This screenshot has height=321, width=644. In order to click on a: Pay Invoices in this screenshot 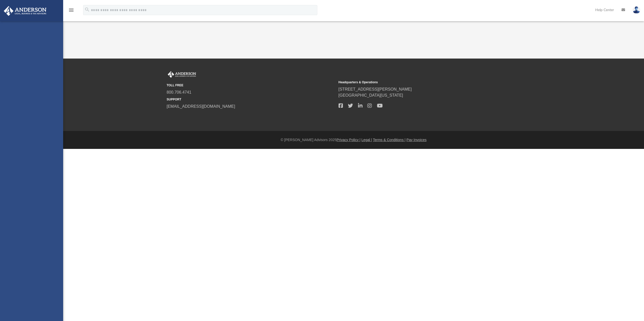, I will do `click(416, 140)`.